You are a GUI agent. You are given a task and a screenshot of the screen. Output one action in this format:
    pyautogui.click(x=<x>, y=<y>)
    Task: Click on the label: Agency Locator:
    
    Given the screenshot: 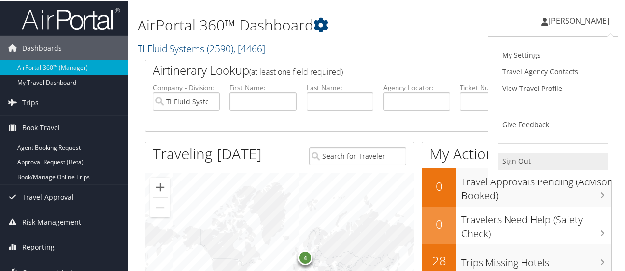 What is the action you would take?
    pyautogui.click(x=417, y=87)
    